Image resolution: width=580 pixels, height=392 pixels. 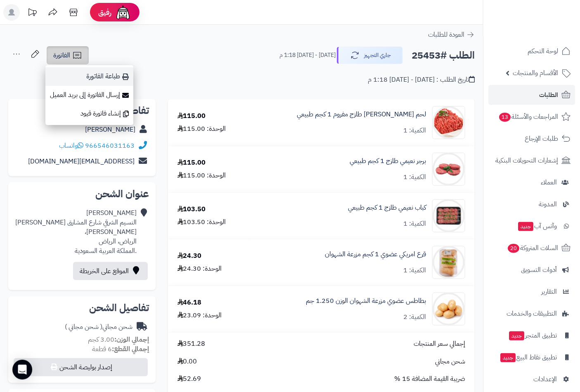 What do you see at coordinates (200, 315) in the screenshot?
I see `div: الوحدة: 23.09` at bounding box center [200, 315].